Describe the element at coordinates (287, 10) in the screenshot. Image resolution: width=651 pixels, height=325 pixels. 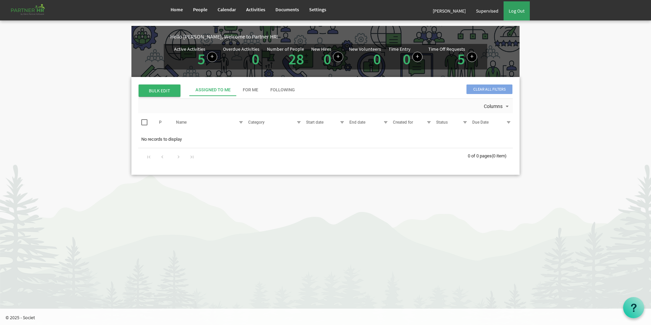
I see `span: Documents` at that location.